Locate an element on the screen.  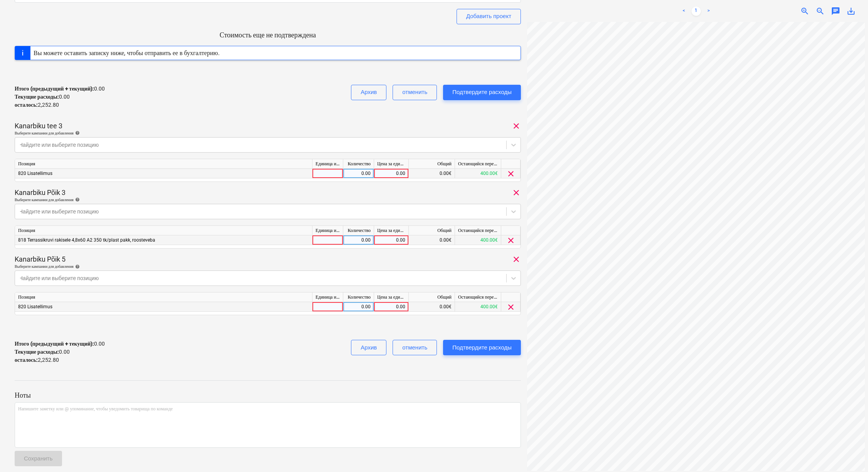
a: Page 1 is your current page is located at coordinates (696, 11).